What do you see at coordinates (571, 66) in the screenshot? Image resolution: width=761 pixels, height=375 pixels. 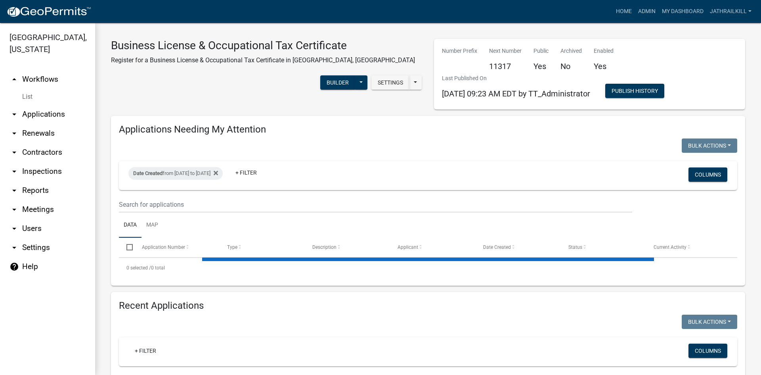 I see `h5: No` at bounding box center [571, 66].